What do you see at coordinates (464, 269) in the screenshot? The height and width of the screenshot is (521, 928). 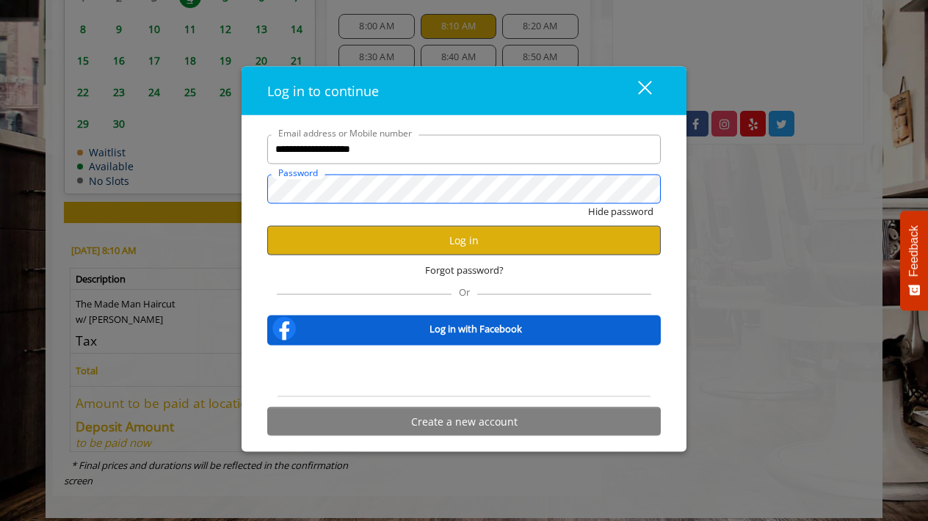 I see `span: Forgot password?` at bounding box center [464, 269].